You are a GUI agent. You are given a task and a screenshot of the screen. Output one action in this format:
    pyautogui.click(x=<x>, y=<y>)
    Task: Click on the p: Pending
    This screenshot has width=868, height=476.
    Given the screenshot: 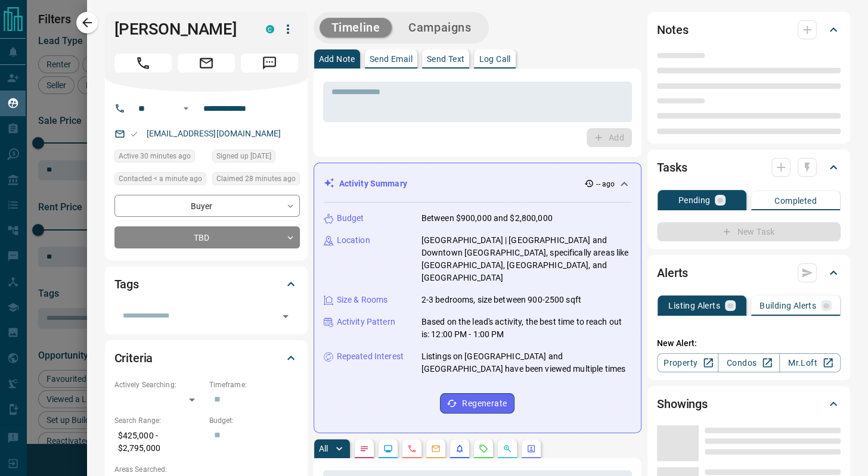 What is the action you would take?
    pyautogui.click(x=694, y=200)
    